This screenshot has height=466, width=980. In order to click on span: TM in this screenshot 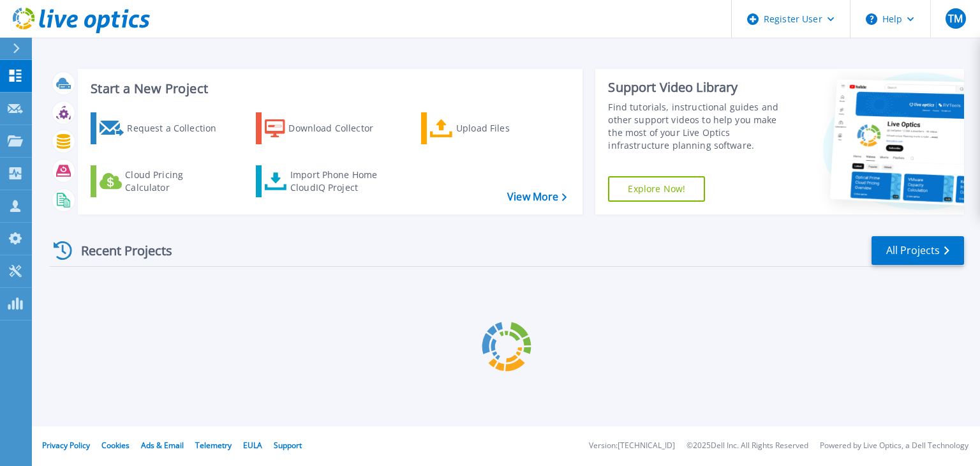, I will do `click(955, 19)`.